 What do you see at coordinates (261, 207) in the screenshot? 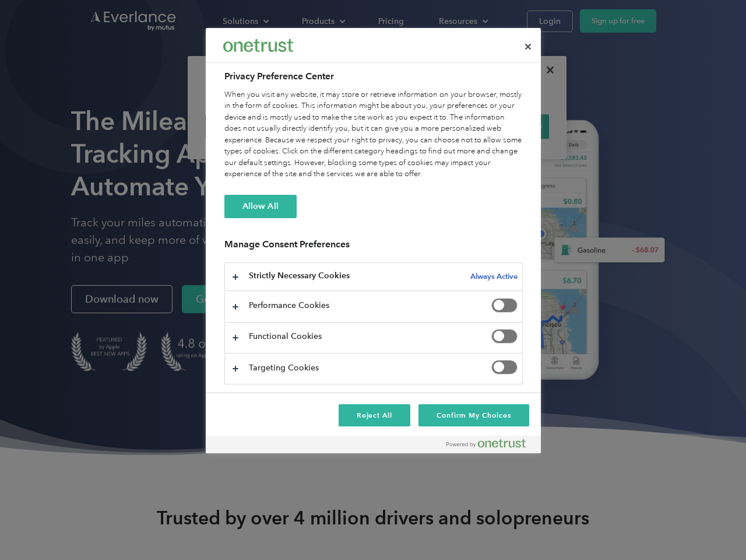
I see `button: Allow All` at bounding box center [261, 207].